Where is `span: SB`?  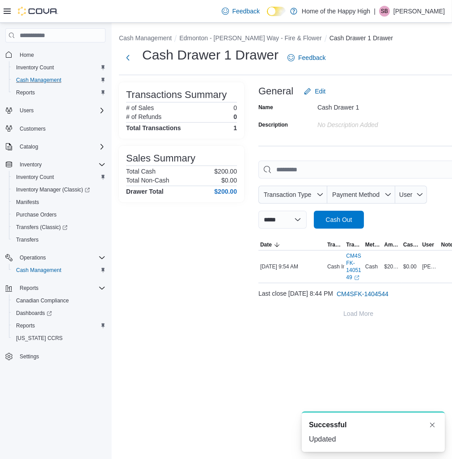 span: SB is located at coordinates (385, 11).